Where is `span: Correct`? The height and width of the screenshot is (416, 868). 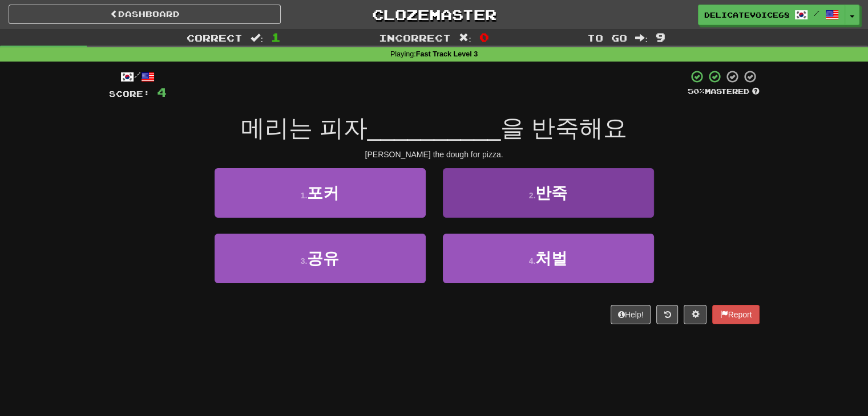
span: Correct is located at coordinates (215, 38).